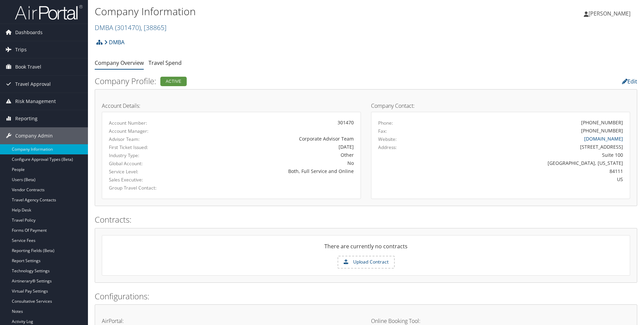  I want to click on div: Suite 100, so click(532, 154).